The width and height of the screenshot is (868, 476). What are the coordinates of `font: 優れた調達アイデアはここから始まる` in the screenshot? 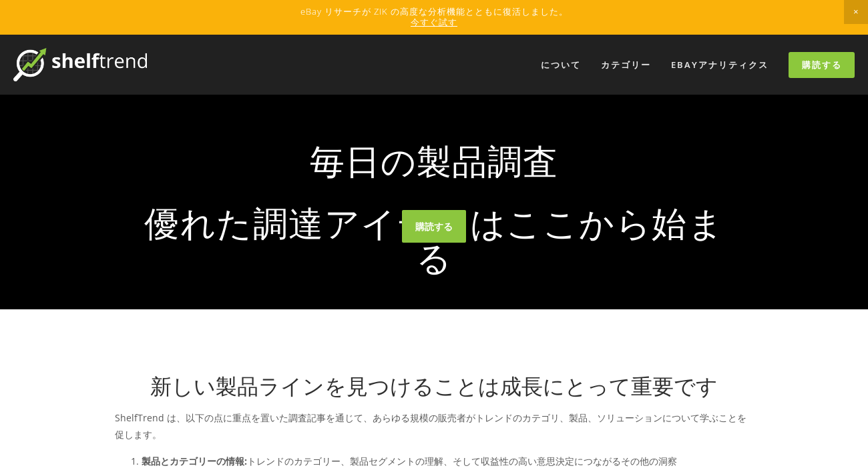 It's located at (434, 239).